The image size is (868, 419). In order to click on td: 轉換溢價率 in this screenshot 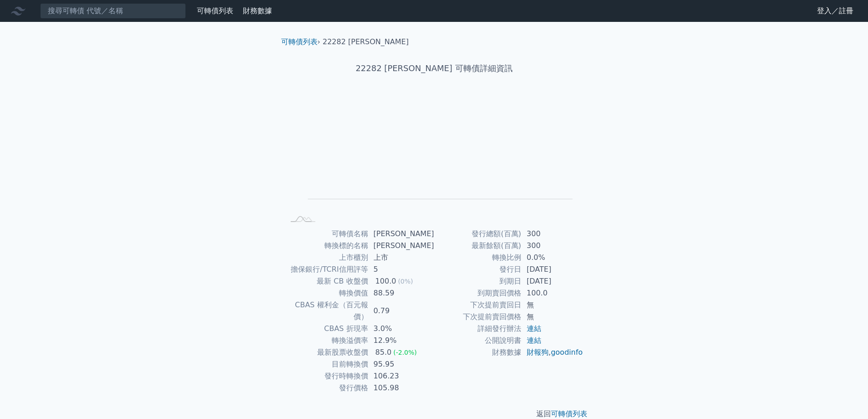, I will do `click(326, 341)`.